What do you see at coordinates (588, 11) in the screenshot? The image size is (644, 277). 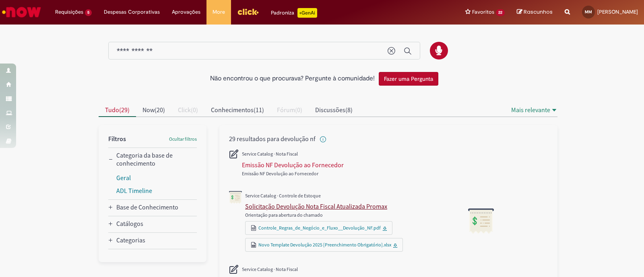 I see `span: MM` at bounding box center [588, 11].